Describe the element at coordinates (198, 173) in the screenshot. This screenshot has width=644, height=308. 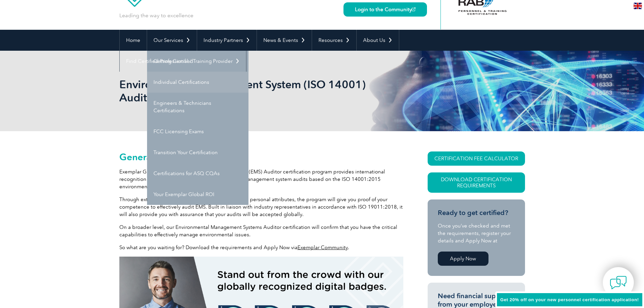
I see `a: Certifications for ASQ CQAs` at that location.